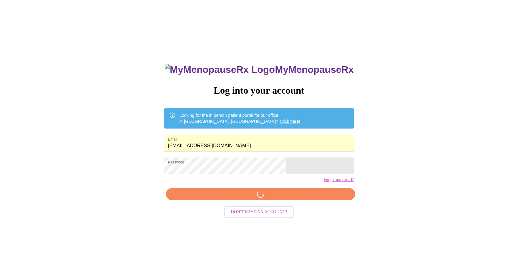 Image resolution: width=518 pixels, height=261 pixels. What do you see at coordinates (259, 212) in the screenshot?
I see `button: Don't have an account?` at bounding box center [259, 212].